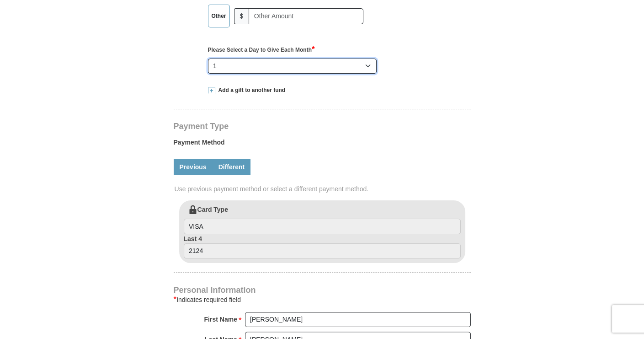 The width and height of the screenshot is (644, 339). What do you see at coordinates (323, 226) in the screenshot?
I see `input: Card Type` at bounding box center [323, 226].